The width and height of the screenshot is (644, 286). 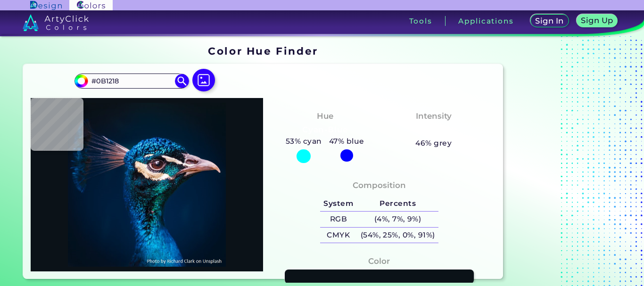 I want to click on a: Sign Up, so click(x=597, y=21).